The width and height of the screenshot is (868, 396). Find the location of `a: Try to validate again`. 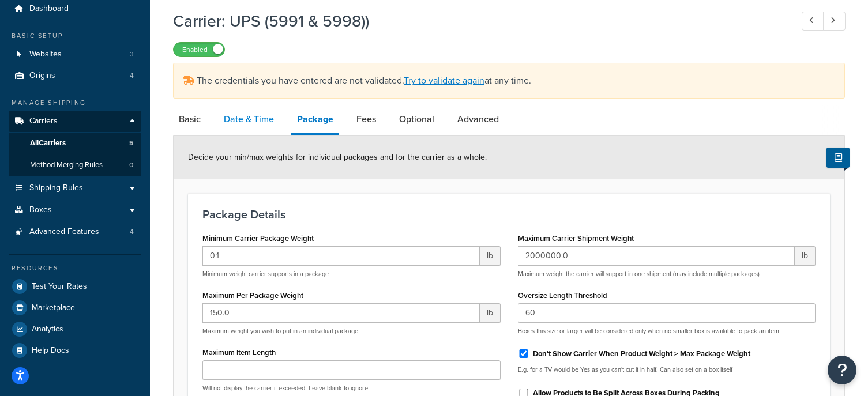

a: Try to validate again is located at coordinates (444, 80).